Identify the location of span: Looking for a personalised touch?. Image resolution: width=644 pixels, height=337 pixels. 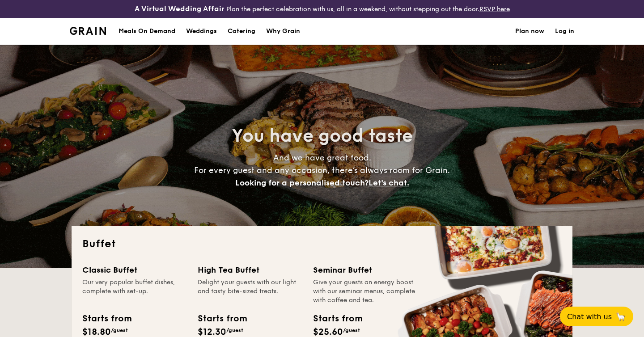
(302, 183).